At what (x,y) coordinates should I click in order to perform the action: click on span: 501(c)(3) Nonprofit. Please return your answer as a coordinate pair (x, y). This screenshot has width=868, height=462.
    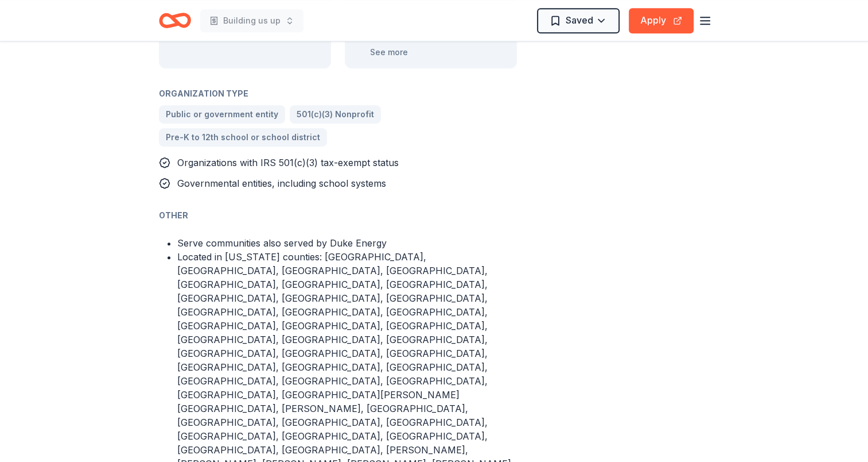
    Looking at the image, I should click on (335, 114).